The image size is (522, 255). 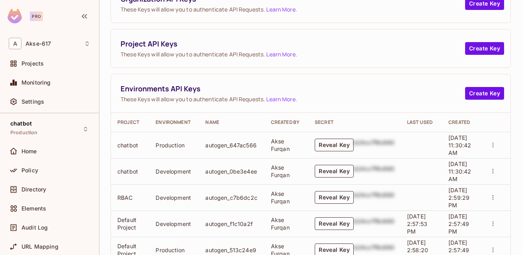 I want to click on td: Production, so click(x=174, y=145).